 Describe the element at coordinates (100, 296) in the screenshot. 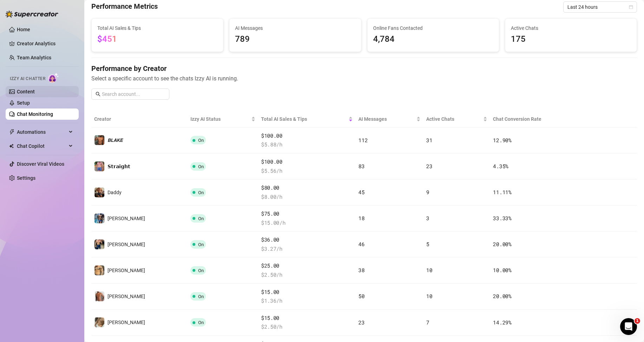

I see `img: Nathan` at that location.